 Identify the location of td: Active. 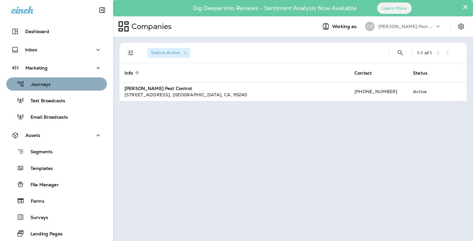
(426, 92).